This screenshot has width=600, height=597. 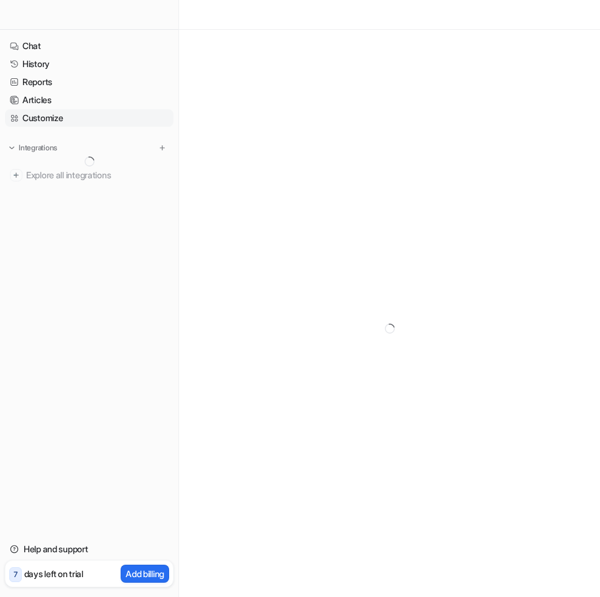 I want to click on span: Explore all integrations, so click(x=97, y=175).